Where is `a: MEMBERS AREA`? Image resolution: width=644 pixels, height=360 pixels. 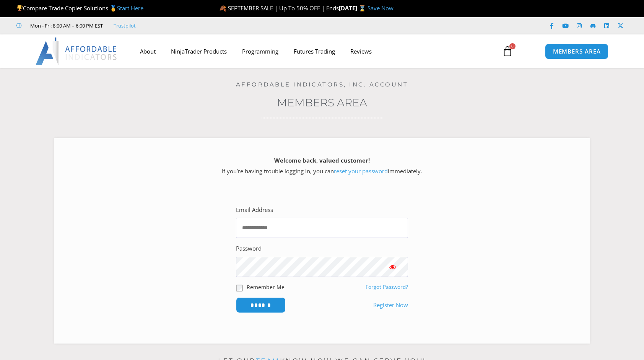
a: MEMBERS AREA is located at coordinates (577, 51).